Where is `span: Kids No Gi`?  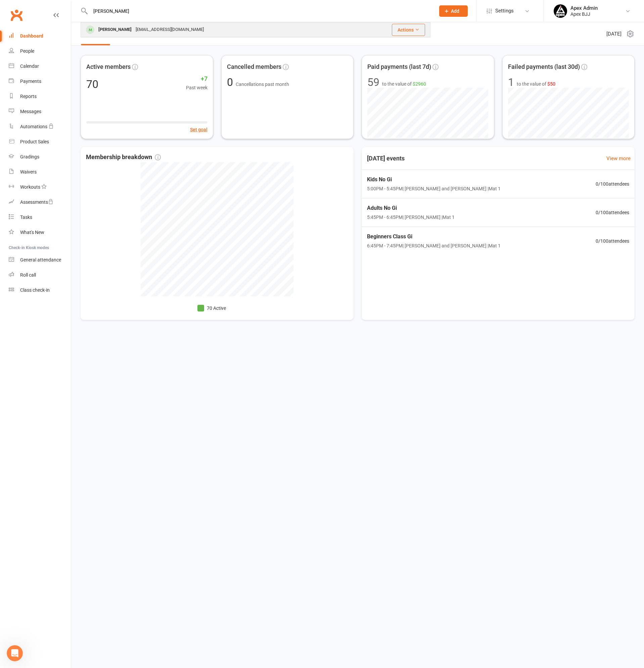 span: Kids No Gi is located at coordinates (434, 180).